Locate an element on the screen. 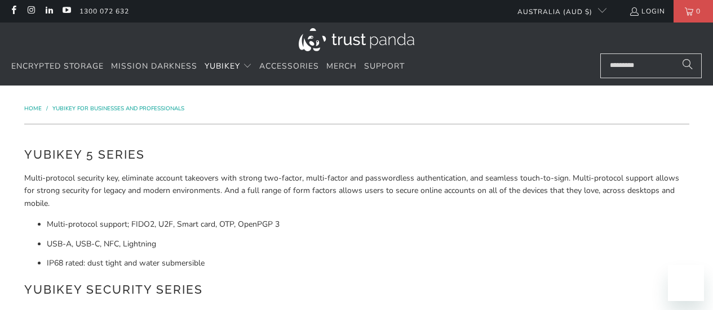 This screenshot has width=713, height=310. a: Trust Panda Australia on Facebook is located at coordinates (13, 11).